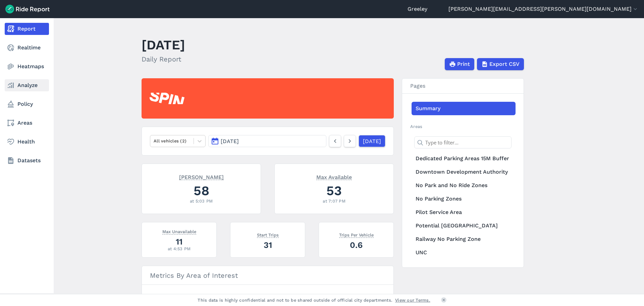 The height and width of the screenshot is (306, 644). What do you see at coordinates (179, 242) in the screenshot?
I see `div: 11` at bounding box center [179, 242].